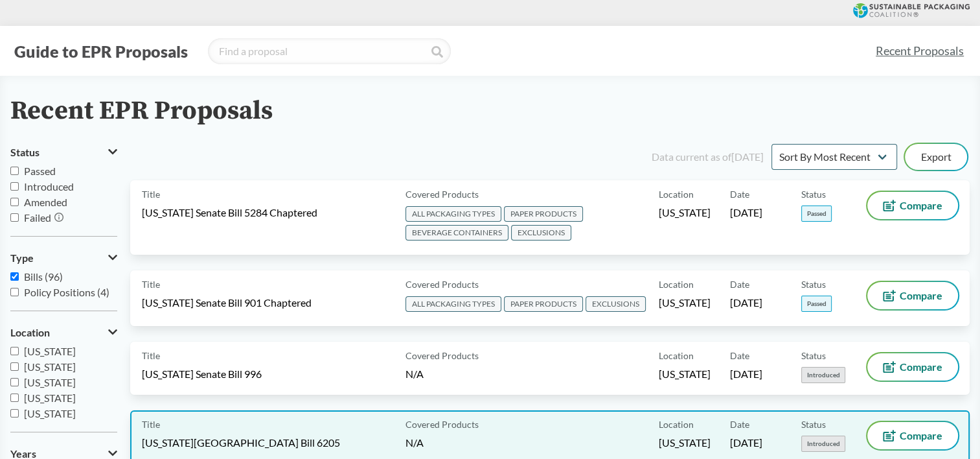  What do you see at coordinates (14, 170) in the screenshot?
I see `input: Passed` at bounding box center [14, 170].